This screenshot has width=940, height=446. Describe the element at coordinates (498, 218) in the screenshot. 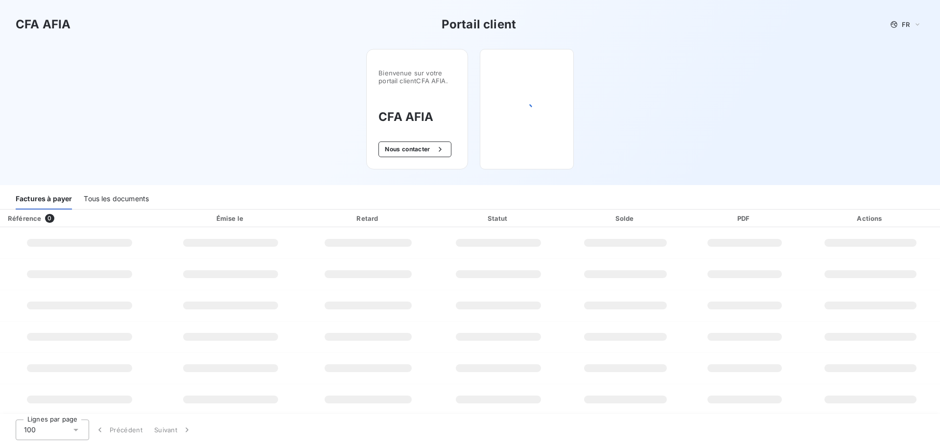

I see `div: Statut` at that location.